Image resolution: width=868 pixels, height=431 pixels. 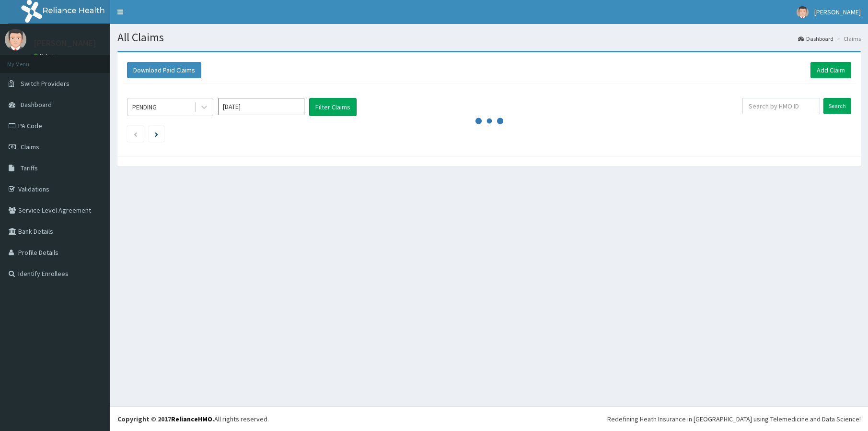 What do you see at coordinates (816, 38) in the screenshot?
I see `a: Dashboard` at bounding box center [816, 38].